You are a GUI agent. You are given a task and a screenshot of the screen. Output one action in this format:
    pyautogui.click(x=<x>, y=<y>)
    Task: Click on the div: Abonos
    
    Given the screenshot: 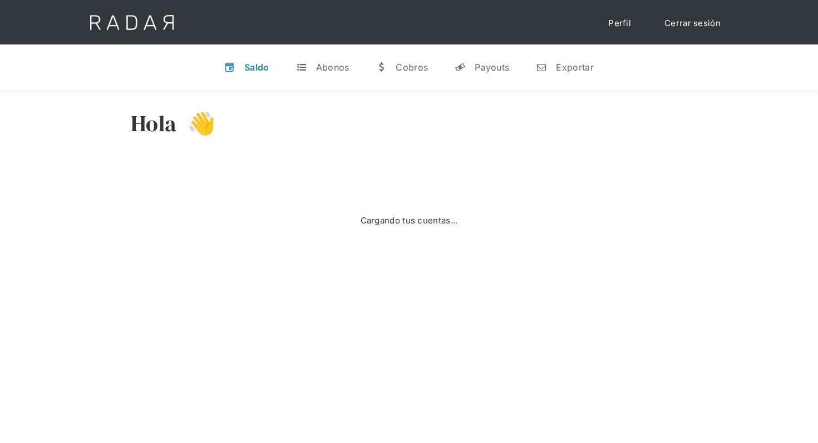 What is the action you would take?
    pyautogui.click(x=333, y=67)
    